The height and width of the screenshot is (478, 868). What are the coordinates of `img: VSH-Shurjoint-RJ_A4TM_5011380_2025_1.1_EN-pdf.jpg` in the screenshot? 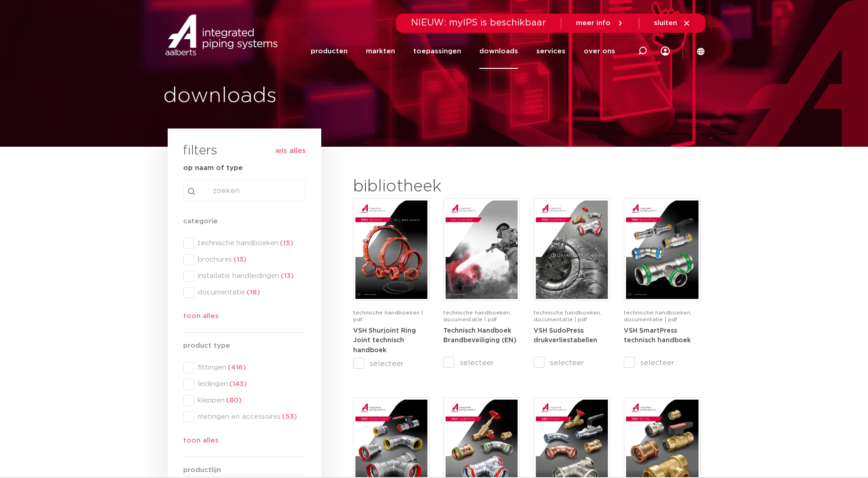 It's located at (391, 250).